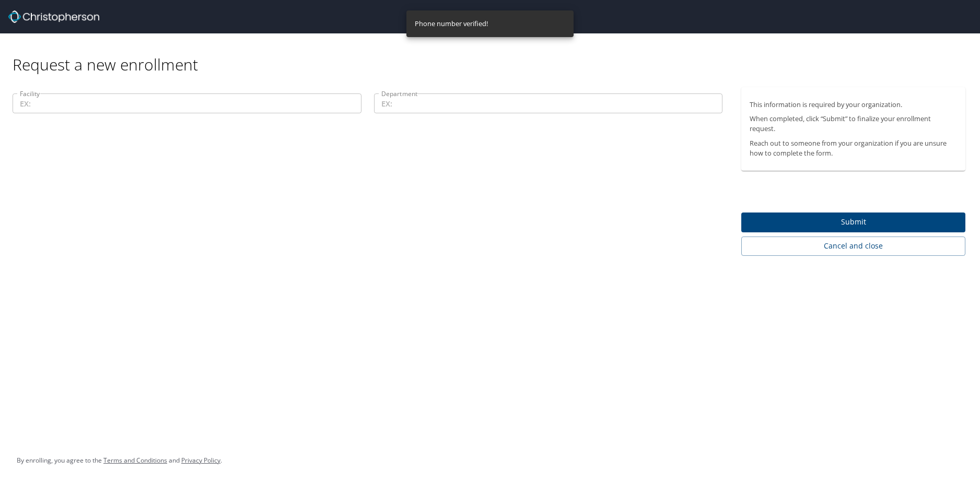 Image resolution: width=980 pixels, height=484 pixels. I want to click on p: Reach out to someone from your organization if you are unsure how to complete the form., so click(853, 148).